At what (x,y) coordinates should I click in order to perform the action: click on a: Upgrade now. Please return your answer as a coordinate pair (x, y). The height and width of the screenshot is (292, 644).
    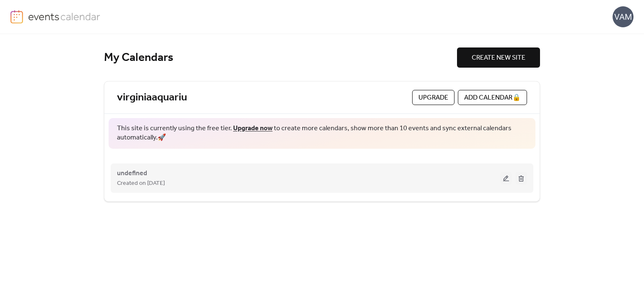
    Looking at the image, I should click on (253, 128).